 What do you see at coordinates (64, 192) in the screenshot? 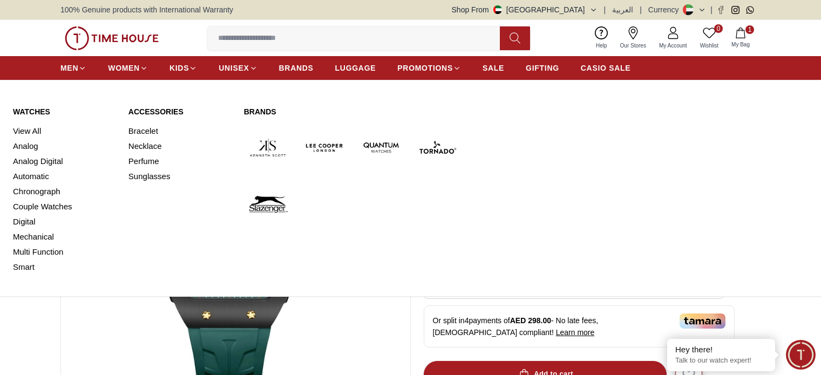
I see `a: Chronograph` at bounding box center [64, 192].